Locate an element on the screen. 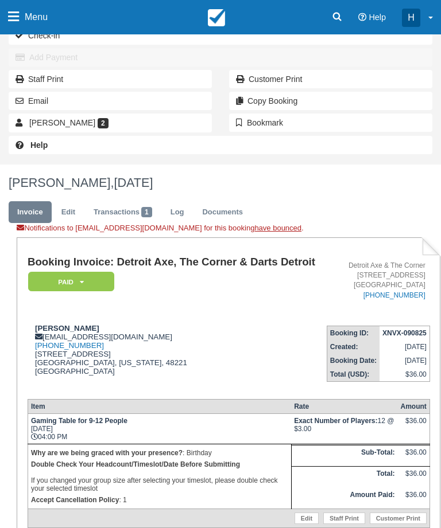 The height and width of the screenshot is (528, 441). strong: Accept Cancellation Policy is located at coordinates (75, 500).